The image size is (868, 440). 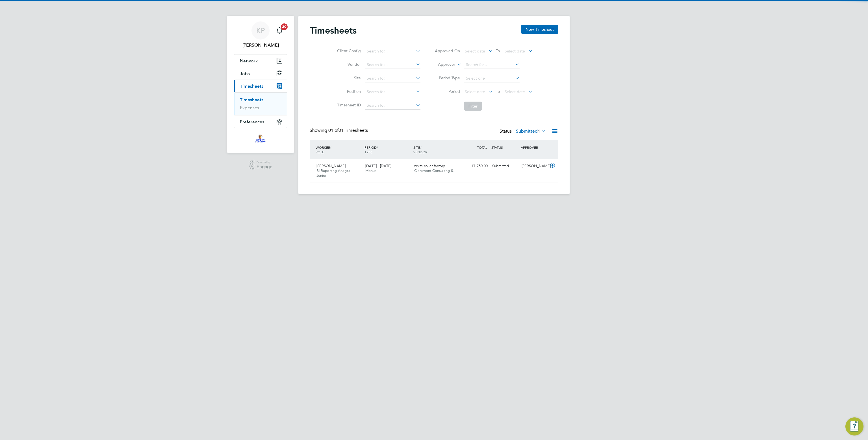 I want to click on button: New Timesheet, so click(x=539, y=29).